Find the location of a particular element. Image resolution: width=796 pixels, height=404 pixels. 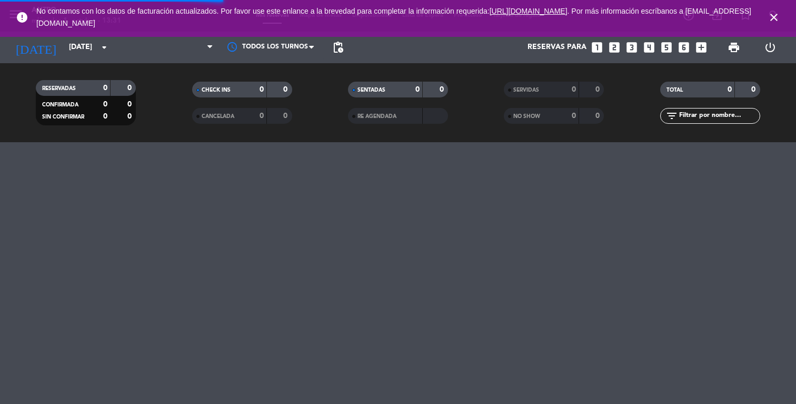

i: arrow_drop_down is located at coordinates (104, 47).